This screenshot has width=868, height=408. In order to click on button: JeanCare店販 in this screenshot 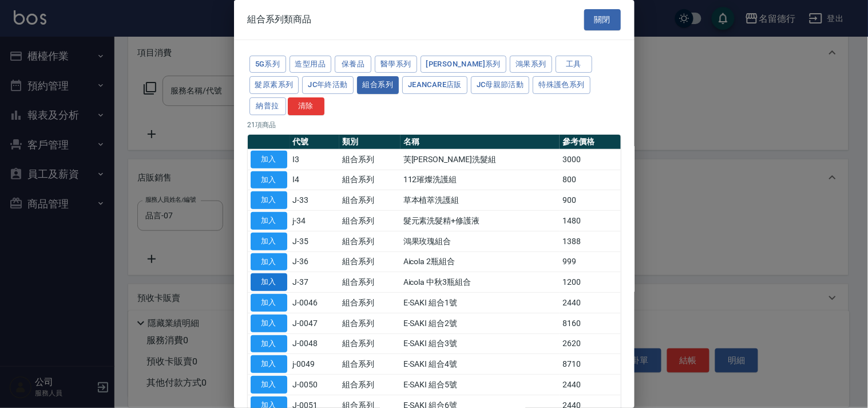, I will do `click(435, 85)`.